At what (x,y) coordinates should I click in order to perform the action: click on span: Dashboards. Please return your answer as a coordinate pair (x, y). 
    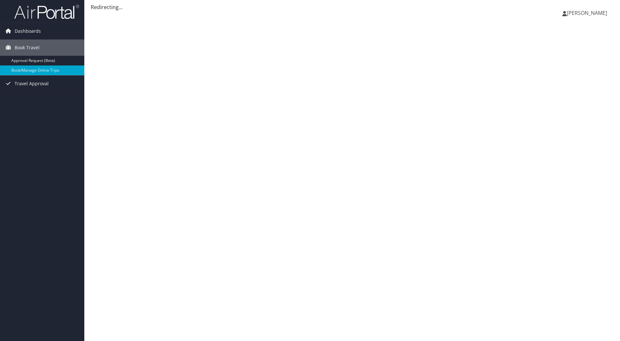
    Looking at the image, I should click on (28, 31).